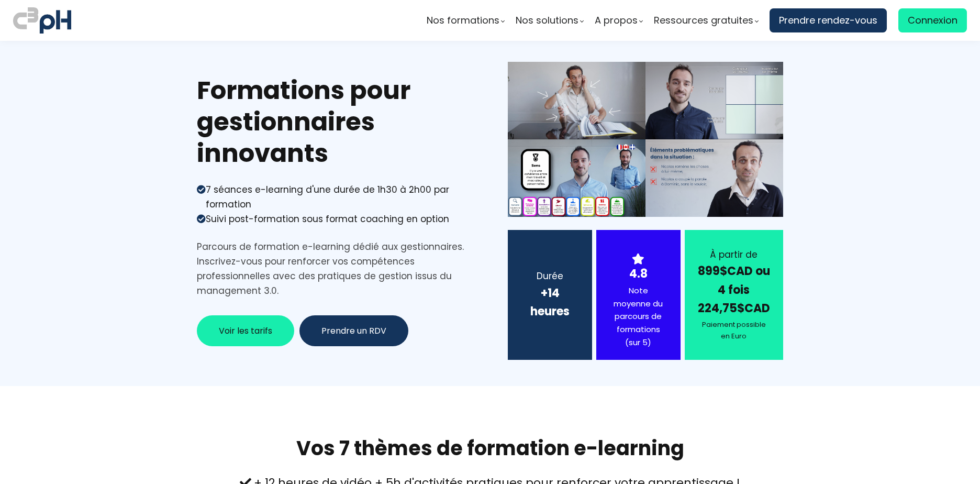  I want to click on div: À partir de, so click(734, 255).